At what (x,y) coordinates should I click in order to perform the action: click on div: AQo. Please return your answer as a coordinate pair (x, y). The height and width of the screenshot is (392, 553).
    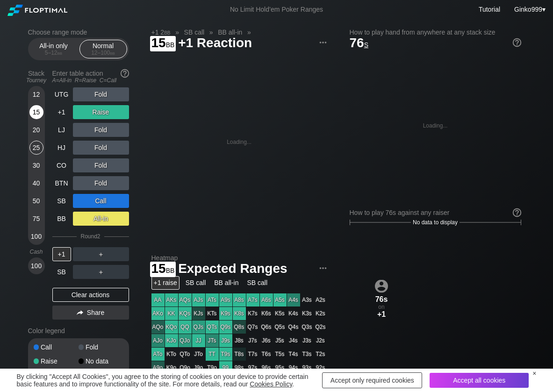
    Looking at the image, I should click on (158, 327).